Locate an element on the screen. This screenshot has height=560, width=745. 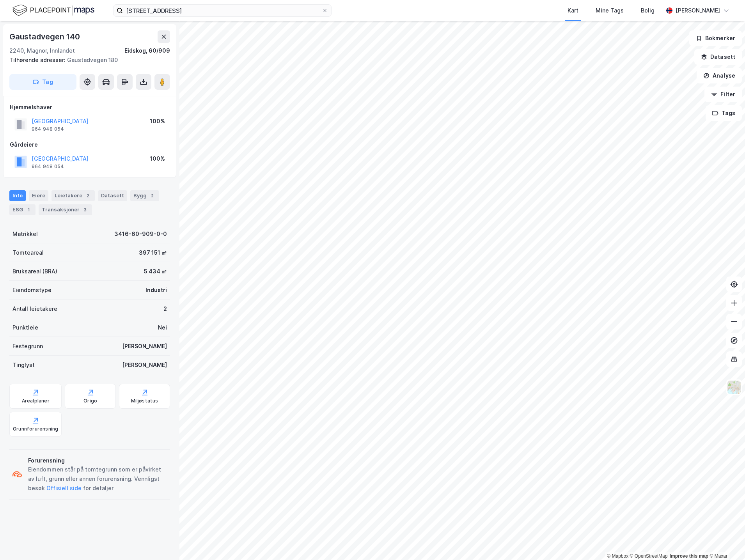
button: Analyse is located at coordinates (719, 76).